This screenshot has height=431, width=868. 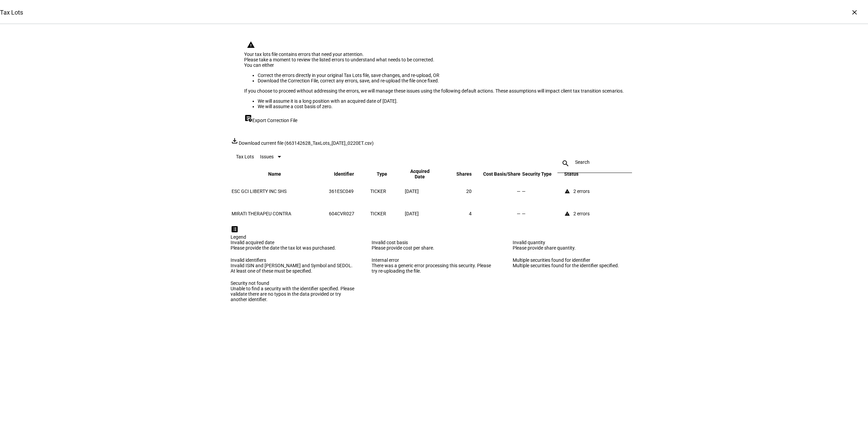 I want to click on div: MIRATI THERAPEU CONTRA, so click(x=280, y=214).